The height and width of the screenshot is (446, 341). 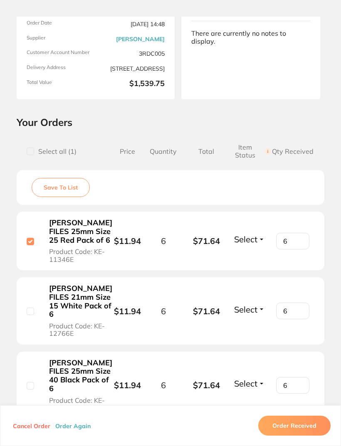 I want to click on b: $1,539.75, so click(x=132, y=84).